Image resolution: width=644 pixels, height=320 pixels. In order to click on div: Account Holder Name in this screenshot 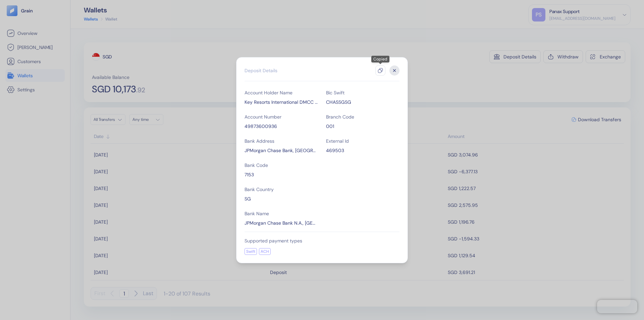, I will do `click(281, 93)`.